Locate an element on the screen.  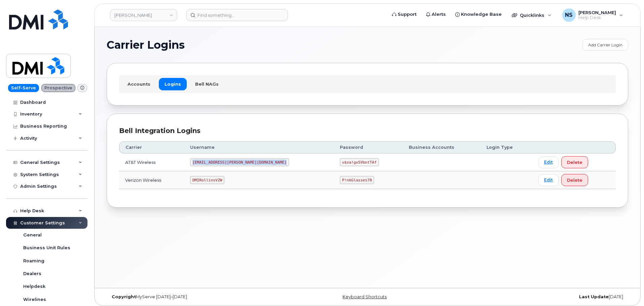
code: P!nkGlasses78 is located at coordinates (357, 180).